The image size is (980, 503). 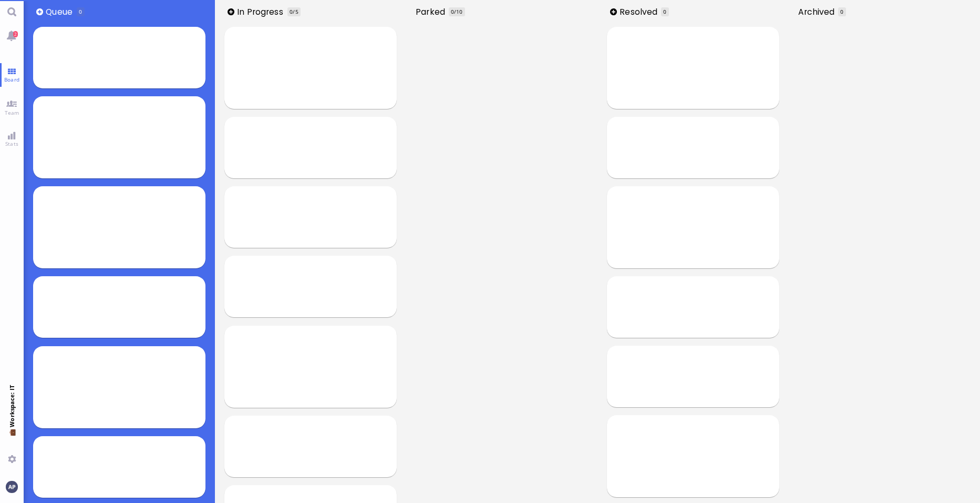 What do you see at coordinates (11, 143) in the screenshot?
I see `span: Stats` at bounding box center [11, 143].